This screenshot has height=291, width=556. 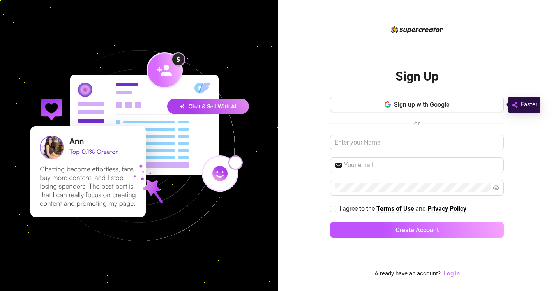 I want to click on input: Enter your Name, so click(x=417, y=143).